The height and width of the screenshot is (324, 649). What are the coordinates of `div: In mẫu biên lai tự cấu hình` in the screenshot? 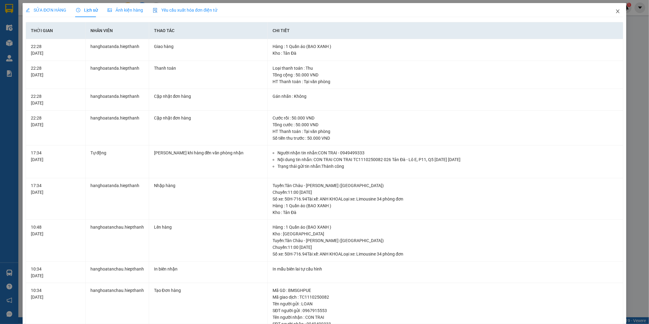 It's located at (445, 269).